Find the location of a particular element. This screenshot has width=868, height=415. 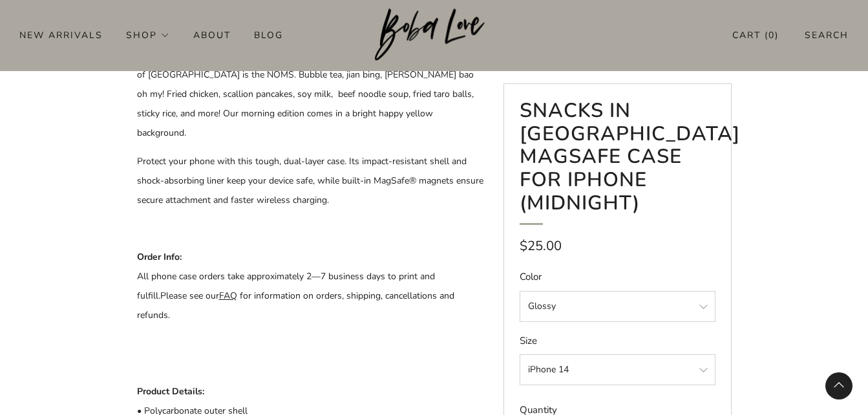

strong: Product Details: is located at coordinates (171, 391).